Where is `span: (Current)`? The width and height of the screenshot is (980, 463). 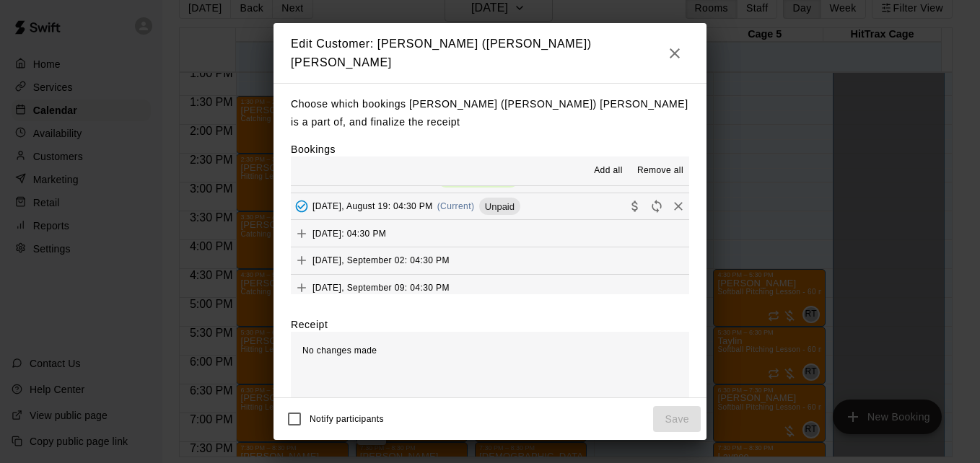
span: (Current) is located at coordinates (456, 206).